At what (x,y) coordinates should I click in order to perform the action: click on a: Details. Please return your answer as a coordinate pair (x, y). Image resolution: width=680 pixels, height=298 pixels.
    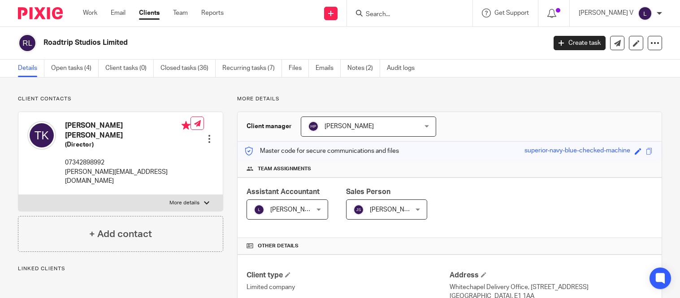
    Looking at the image, I should click on (31, 68).